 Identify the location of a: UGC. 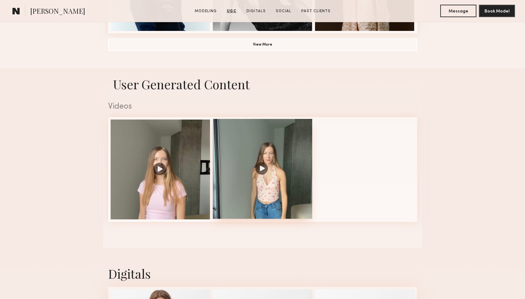
(232, 11).